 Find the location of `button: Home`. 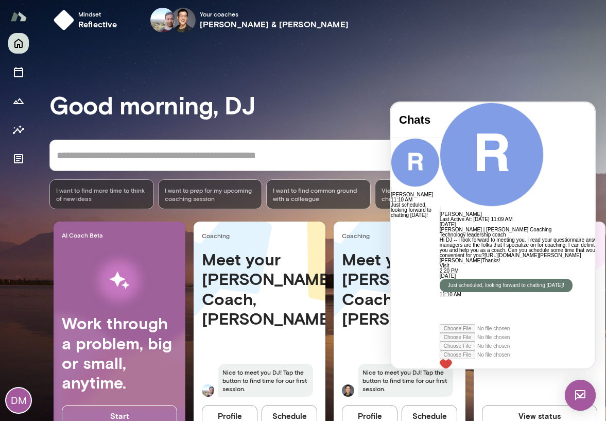

button: Home is located at coordinates (19, 43).